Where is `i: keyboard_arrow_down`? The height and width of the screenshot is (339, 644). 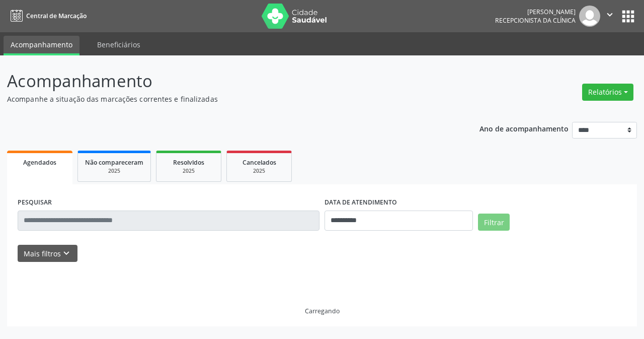 i: keyboard_arrow_down is located at coordinates (67, 253).